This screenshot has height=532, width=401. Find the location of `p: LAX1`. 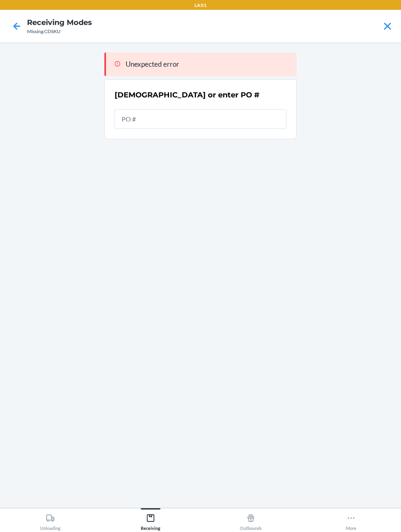

p: LAX1 is located at coordinates (200, 5).